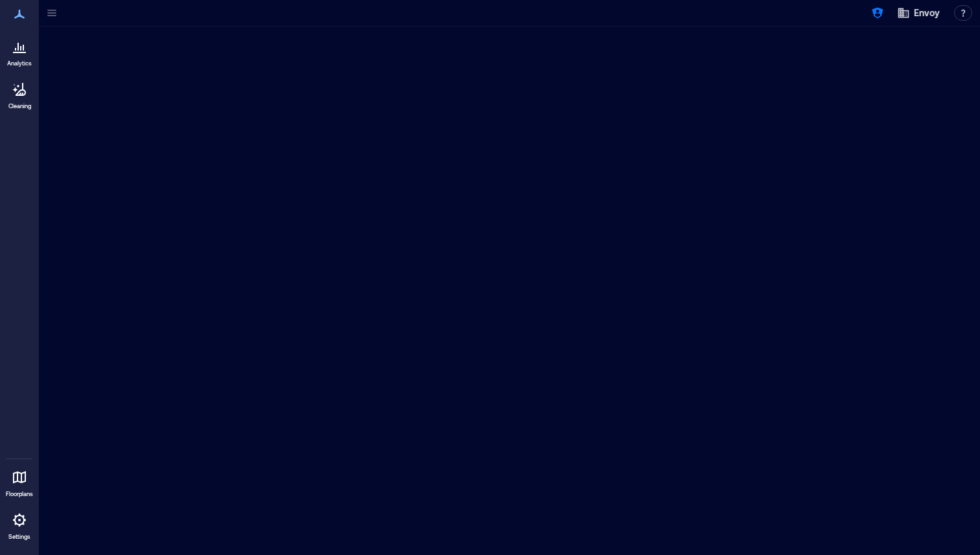 The width and height of the screenshot is (980, 555). Describe the element at coordinates (20, 63) in the screenshot. I see `p: Analytics` at that location.